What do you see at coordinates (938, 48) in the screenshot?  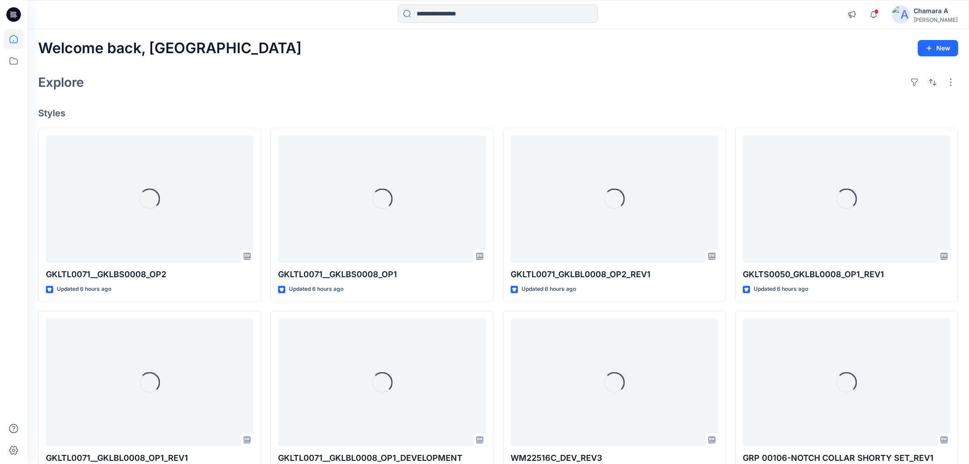 I see `button: New` at bounding box center [938, 48].